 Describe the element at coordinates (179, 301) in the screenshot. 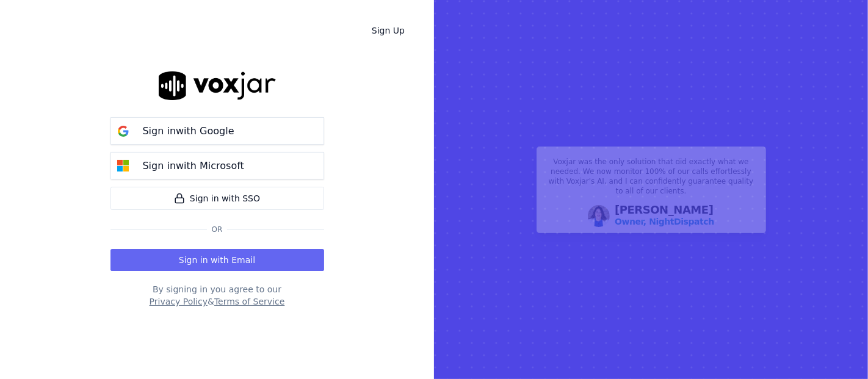

I see `button: Privacy Policy` at that location.